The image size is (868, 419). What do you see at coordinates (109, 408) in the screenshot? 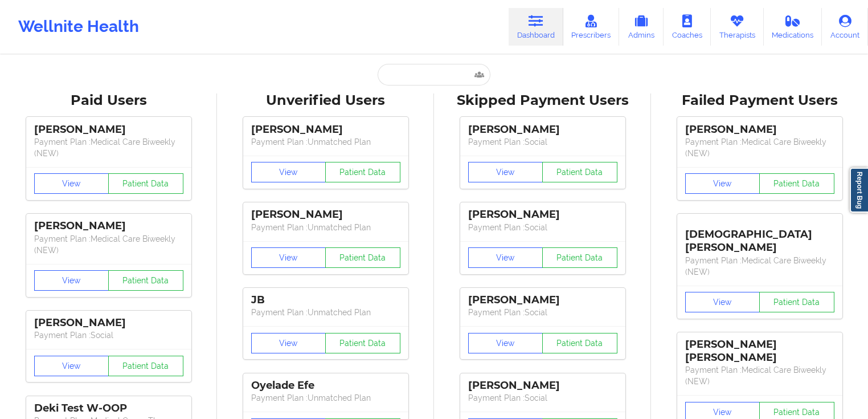
I see `div: Deki Test W-OOP` at bounding box center [109, 408].